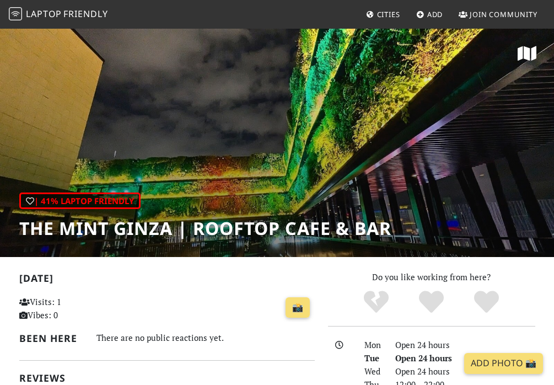 The image size is (554, 385). What do you see at coordinates (44, 14) in the screenshot?
I see `span: Laptop` at bounding box center [44, 14].